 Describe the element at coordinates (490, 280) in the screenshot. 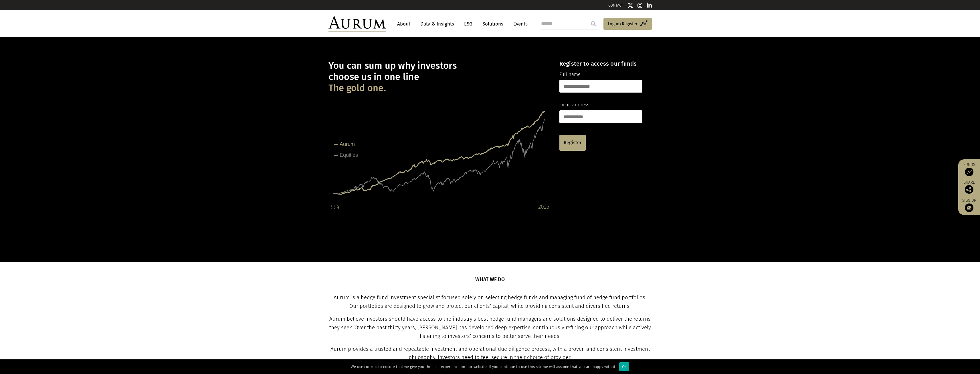

I see `h5: What we do` at that location.